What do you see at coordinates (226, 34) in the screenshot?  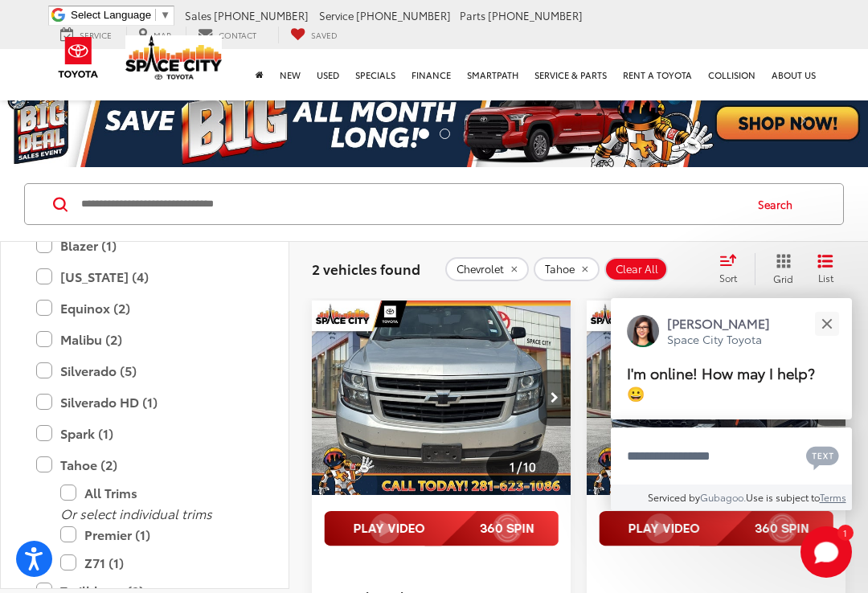 I see `a: Contact` at bounding box center [226, 34].